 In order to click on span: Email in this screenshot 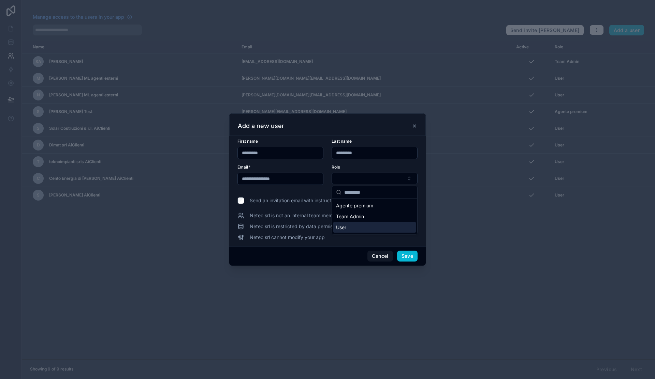, I will do `click(242, 167)`.